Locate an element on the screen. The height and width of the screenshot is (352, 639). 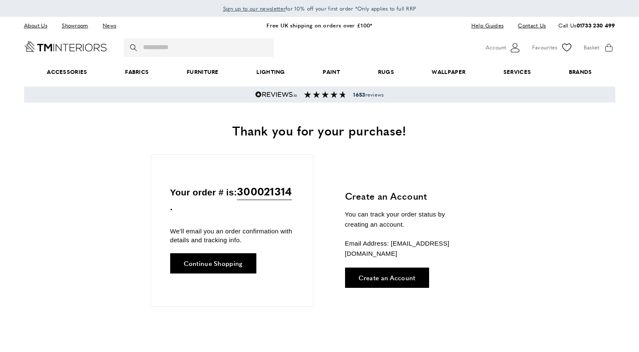
strong: 1653 is located at coordinates (359, 95).